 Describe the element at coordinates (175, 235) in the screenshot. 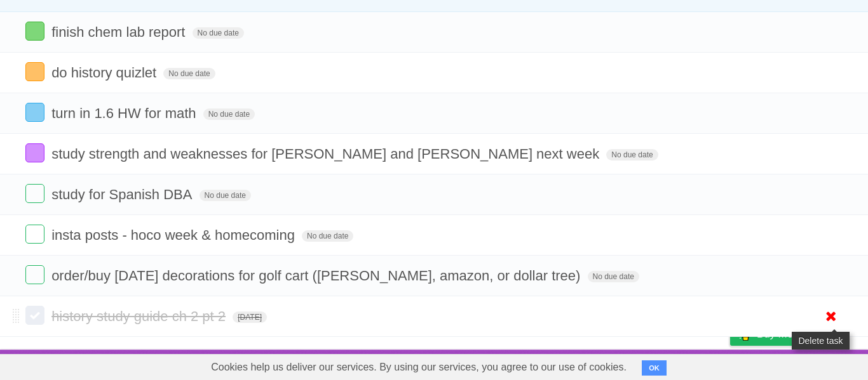

I see `span: insta posts - hoco week & homecoming` at that location.